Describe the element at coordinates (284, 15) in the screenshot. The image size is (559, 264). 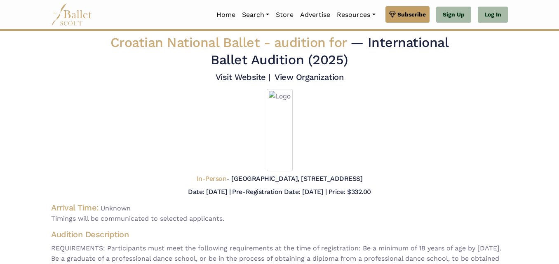
I see `a: Store` at that location.